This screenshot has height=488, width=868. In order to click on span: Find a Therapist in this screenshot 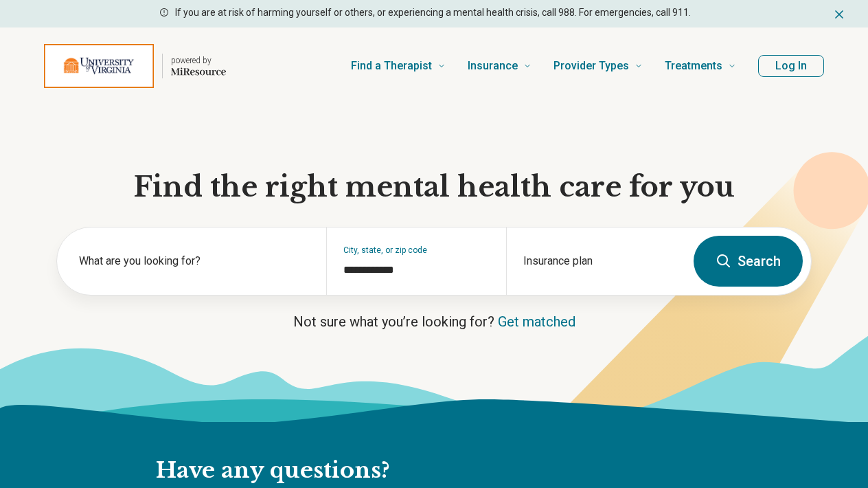, I will do `click(392, 66)`.